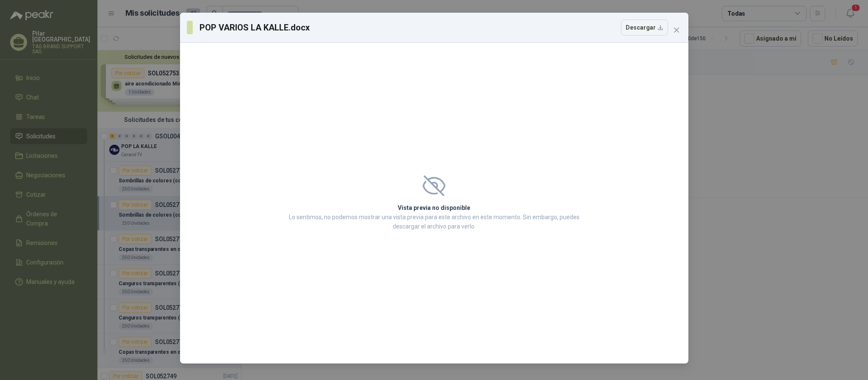 This screenshot has height=380, width=868. Describe the element at coordinates (645, 28) in the screenshot. I see `button: Descargar` at that location.